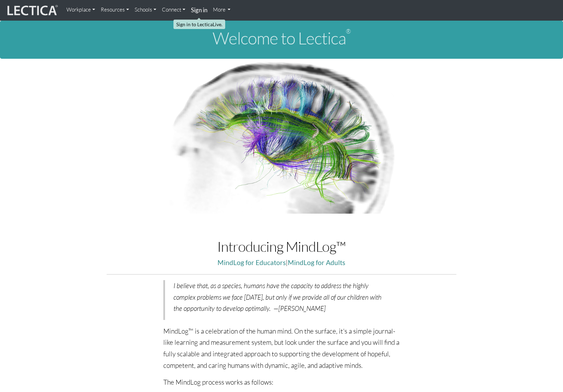 The image size is (563, 392). What do you see at coordinates (199, 10) in the screenshot?
I see `a: Sign in` at bounding box center [199, 10].